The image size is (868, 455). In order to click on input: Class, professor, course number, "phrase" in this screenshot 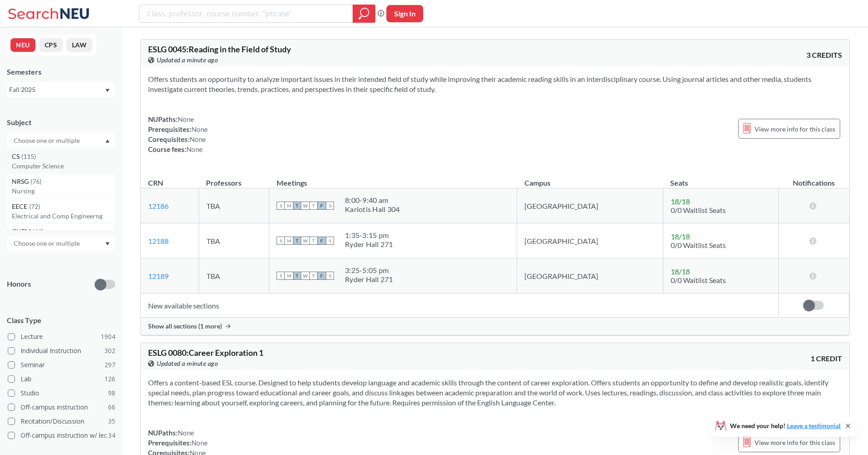, I will do `click(246, 14)`.